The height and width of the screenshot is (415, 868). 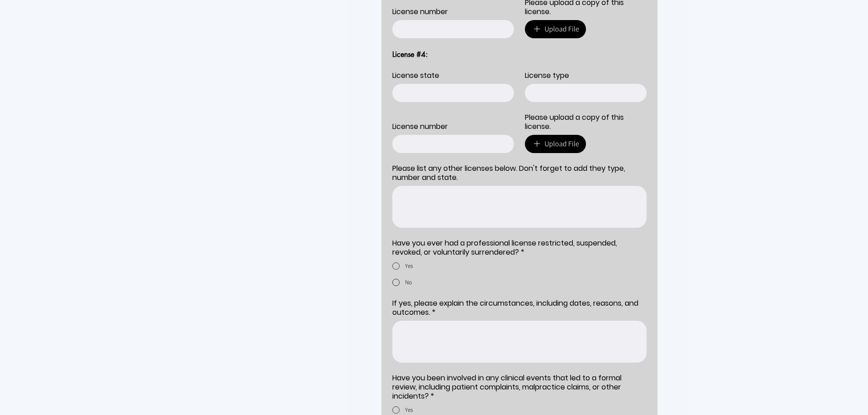 I want to click on label: Please upload a copy of this license., so click(x=586, y=122).